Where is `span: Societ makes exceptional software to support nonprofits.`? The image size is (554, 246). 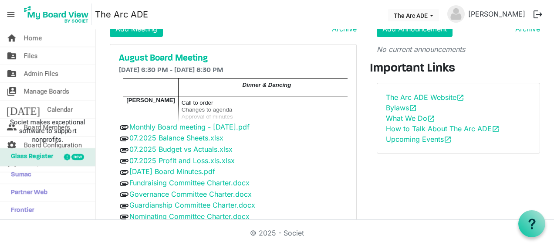
span: Societ makes exceptional software to support nonprofits. is located at coordinates (48, 131).